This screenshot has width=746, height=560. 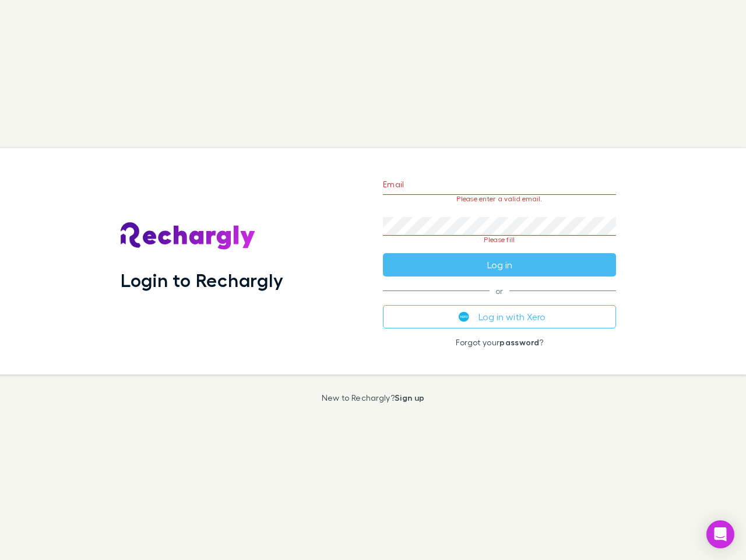 What do you see at coordinates (373, 398) in the screenshot?
I see `p: New to Rechargly?` at bounding box center [373, 398].